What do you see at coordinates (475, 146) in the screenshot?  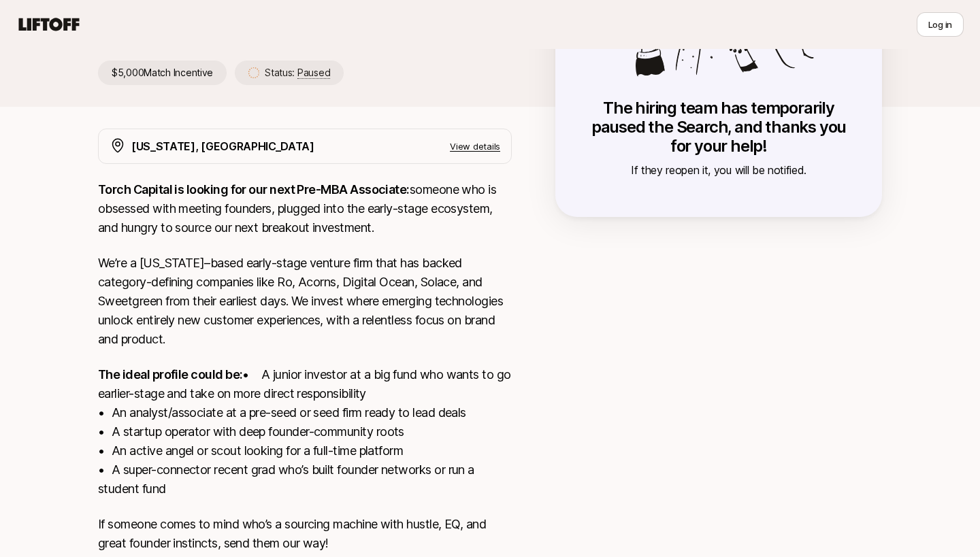 I see `p: View details` at bounding box center [475, 146].